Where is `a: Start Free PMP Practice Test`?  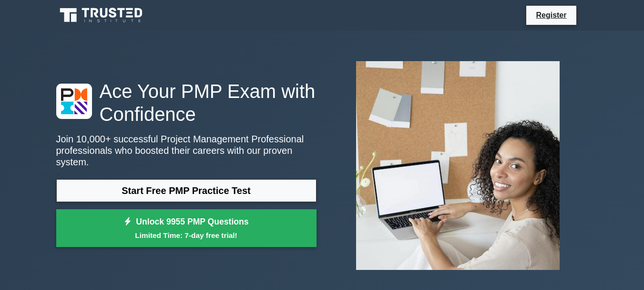
a: Start Free PMP Practice Test is located at coordinates (186, 190).